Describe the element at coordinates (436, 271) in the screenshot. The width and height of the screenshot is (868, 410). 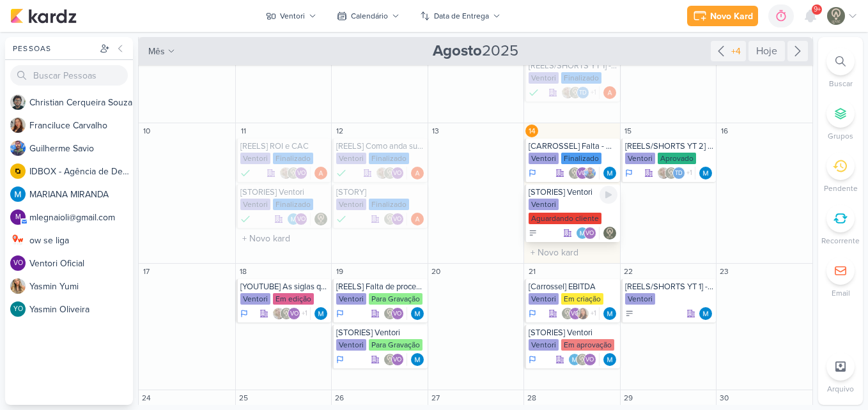
I see `div: 20` at that location.